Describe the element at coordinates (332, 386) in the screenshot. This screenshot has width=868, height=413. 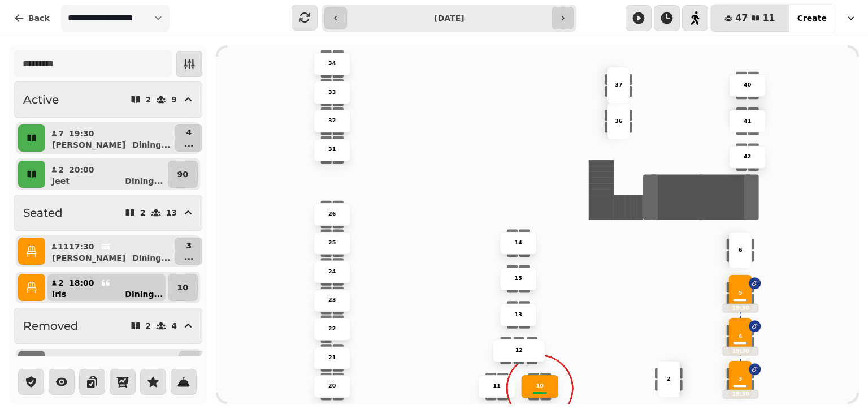
I see `p: 20` at that location.